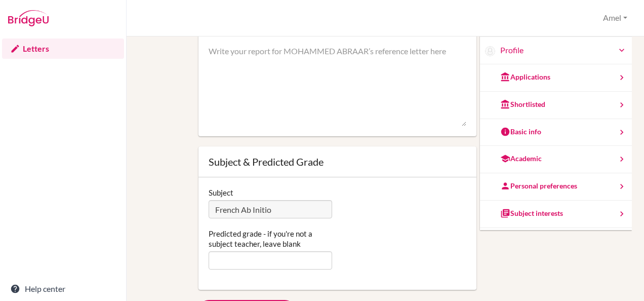 The width and height of the screenshot is (644, 301). I want to click on div: Profile, so click(564, 50).